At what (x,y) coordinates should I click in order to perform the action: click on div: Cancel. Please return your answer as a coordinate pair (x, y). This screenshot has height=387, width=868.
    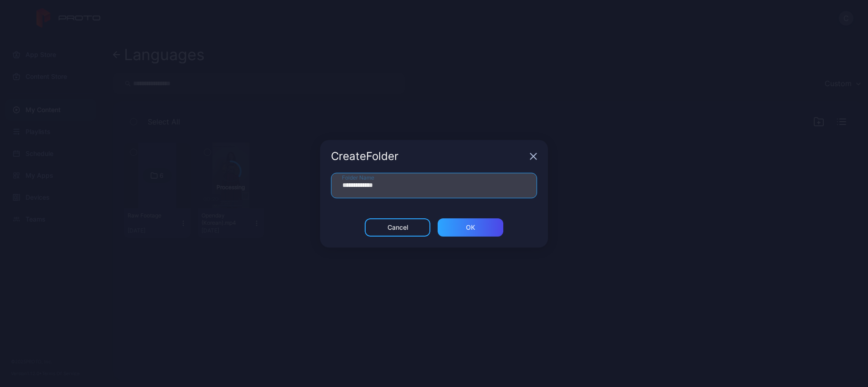
    Looking at the image, I should click on (397, 227).